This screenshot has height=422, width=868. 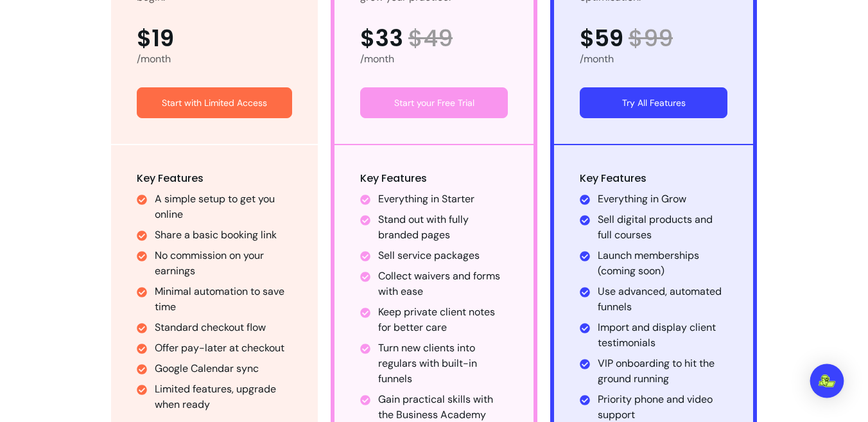 I want to click on li: Collect waivers and forms with ease, so click(x=443, y=284).